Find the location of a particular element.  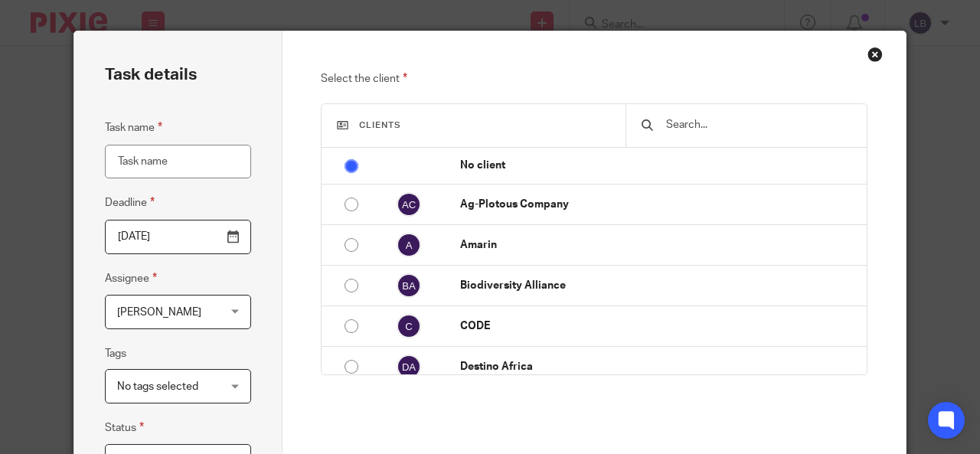

p: No client is located at coordinates (660, 166).